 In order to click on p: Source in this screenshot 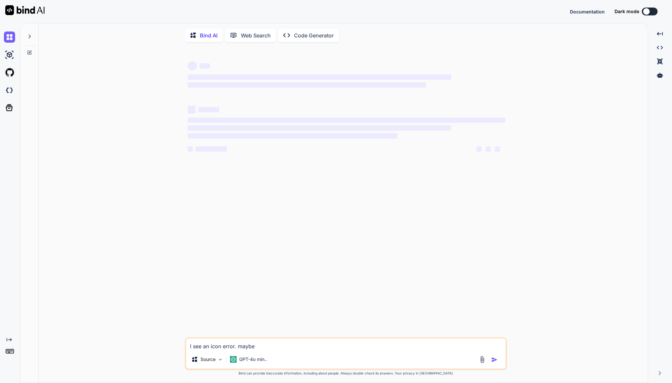, I will do `click(208, 359)`.